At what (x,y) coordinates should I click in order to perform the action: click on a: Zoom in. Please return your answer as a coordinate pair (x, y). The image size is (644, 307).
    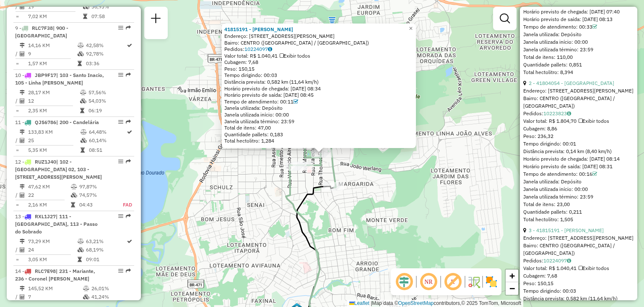
    Looking at the image, I should click on (512, 275).